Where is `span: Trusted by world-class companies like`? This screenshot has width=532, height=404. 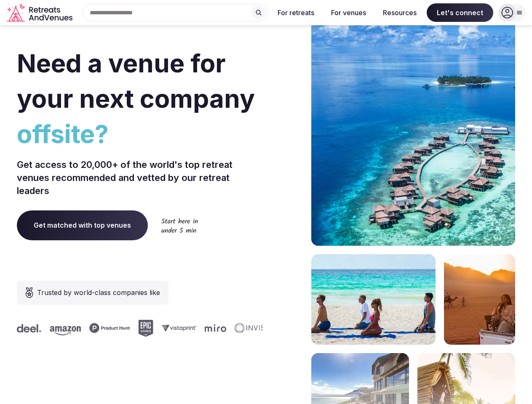 span: Trusted by world-class companies like is located at coordinates (99, 293).